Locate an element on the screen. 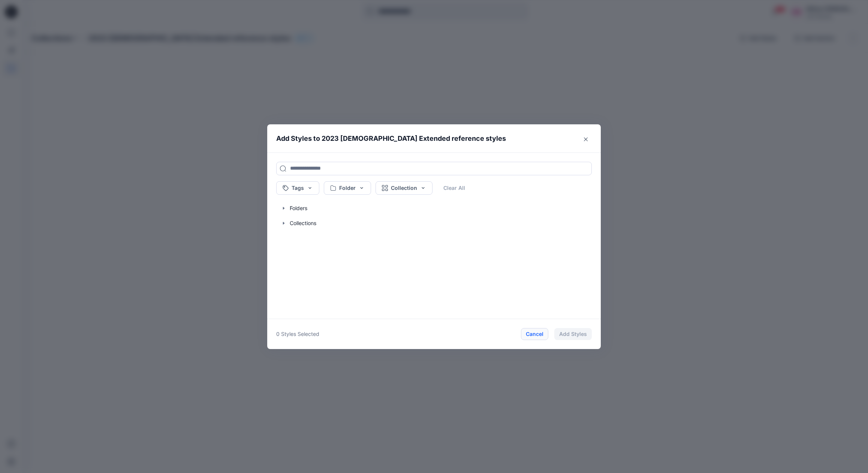 The height and width of the screenshot is (473, 868). button: Cancel is located at coordinates (534, 334).